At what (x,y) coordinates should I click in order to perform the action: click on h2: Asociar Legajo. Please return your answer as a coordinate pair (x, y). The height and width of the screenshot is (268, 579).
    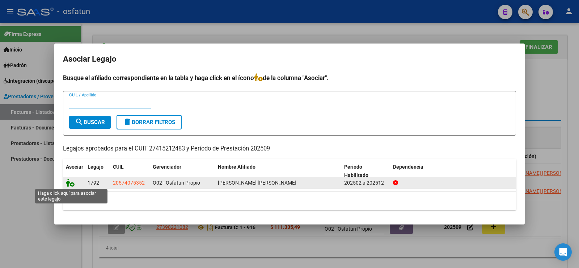
    Looking at the image, I should click on (290, 59).